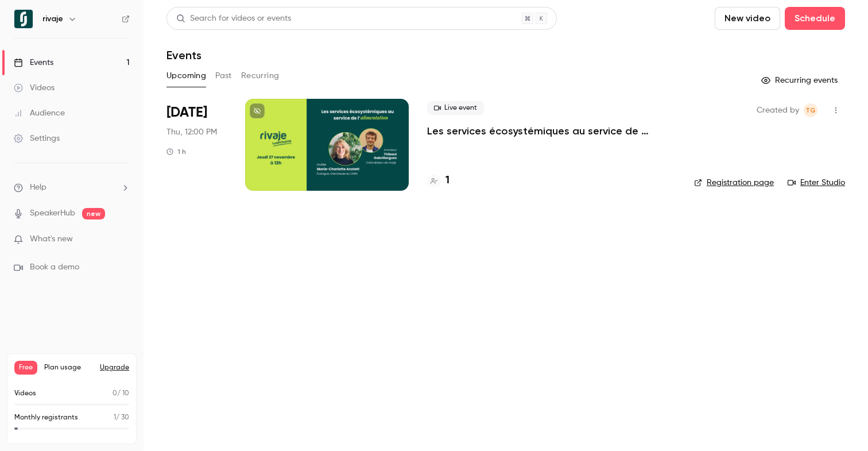 The width and height of the screenshot is (868, 451). I want to click on button: New video, so click(747, 19).